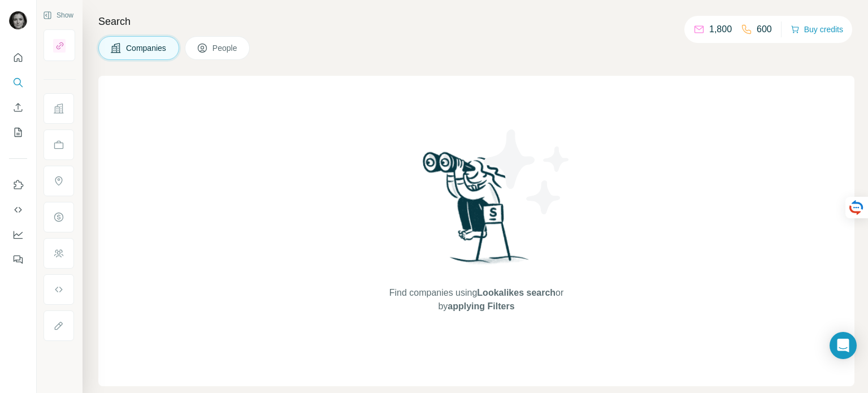  What do you see at coordinates (225, 48) in the screenshot?
I see `span: People` at bounding box center [225, 48].